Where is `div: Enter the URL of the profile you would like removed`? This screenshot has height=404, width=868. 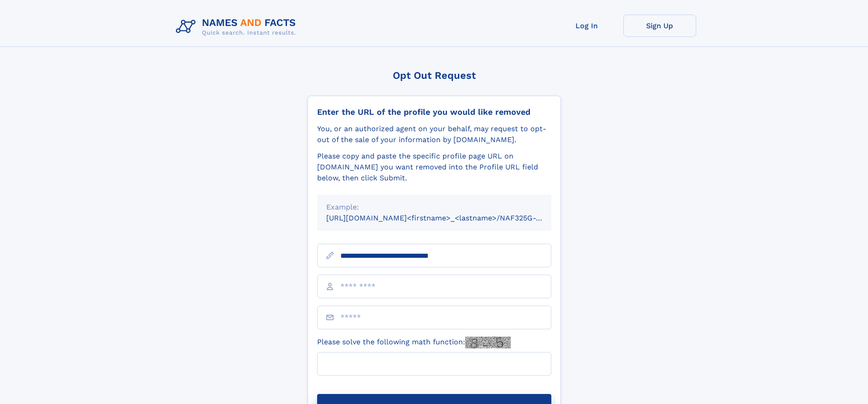 div: Enter the URL of the profile you would like removed is located at coordinates (434, 112).